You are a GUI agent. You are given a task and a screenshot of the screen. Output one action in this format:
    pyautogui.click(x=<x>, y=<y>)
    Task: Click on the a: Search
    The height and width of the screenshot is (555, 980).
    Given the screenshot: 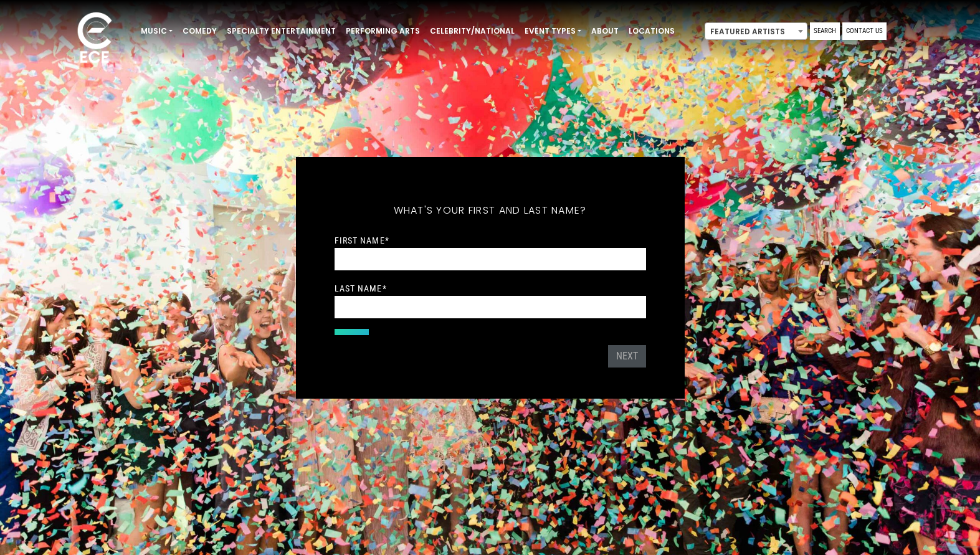 What is the action you would take?
    pyautogui.click(x=825, y=31)
    